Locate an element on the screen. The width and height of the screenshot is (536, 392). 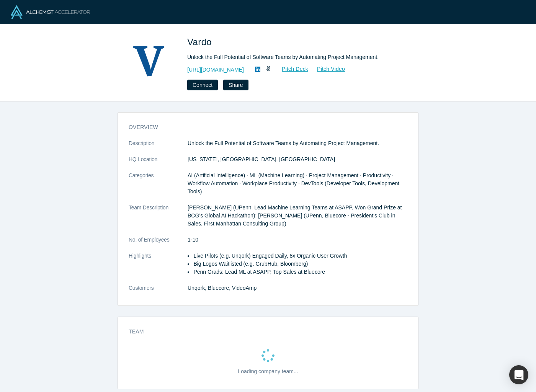
img: Alchemist Logo is located at coordinates (50, 12).